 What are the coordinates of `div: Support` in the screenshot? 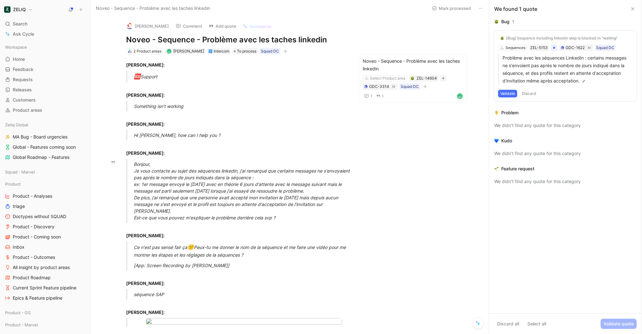 It's located at (244, 77).